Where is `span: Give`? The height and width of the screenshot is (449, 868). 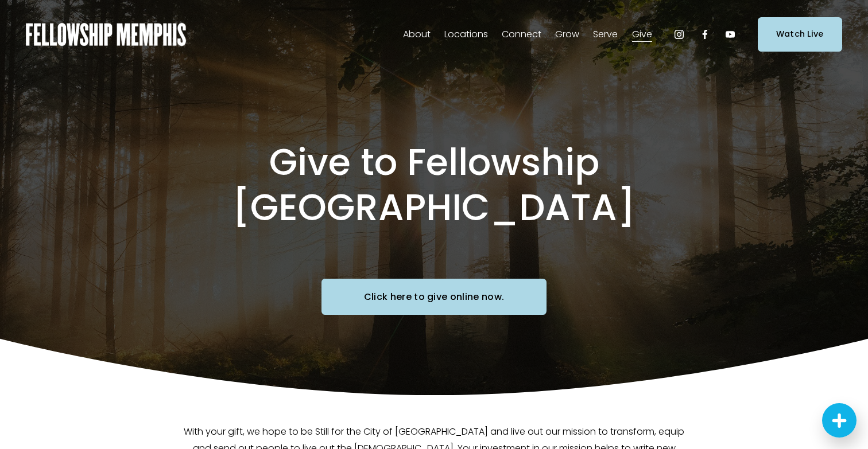 span: Give is located at coordinates (642, 35).